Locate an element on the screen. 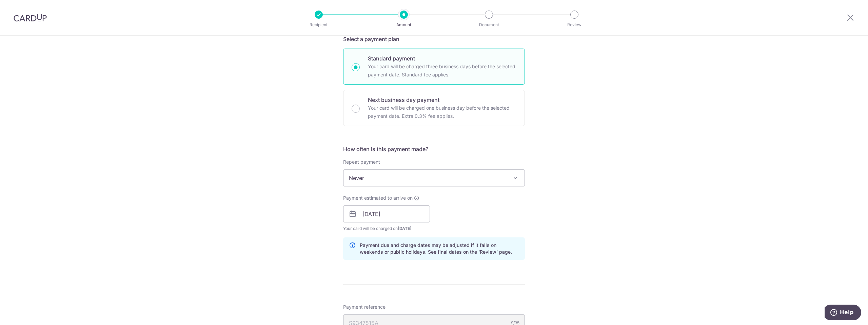 The image size is (868, 325). p: Your card will be charged one business day before the selected payment date. Extra 0.3% fee applies. is located at coordinates (442, 112).